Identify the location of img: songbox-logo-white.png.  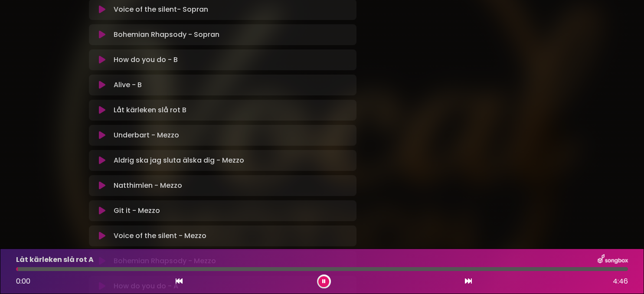
(613, 260).